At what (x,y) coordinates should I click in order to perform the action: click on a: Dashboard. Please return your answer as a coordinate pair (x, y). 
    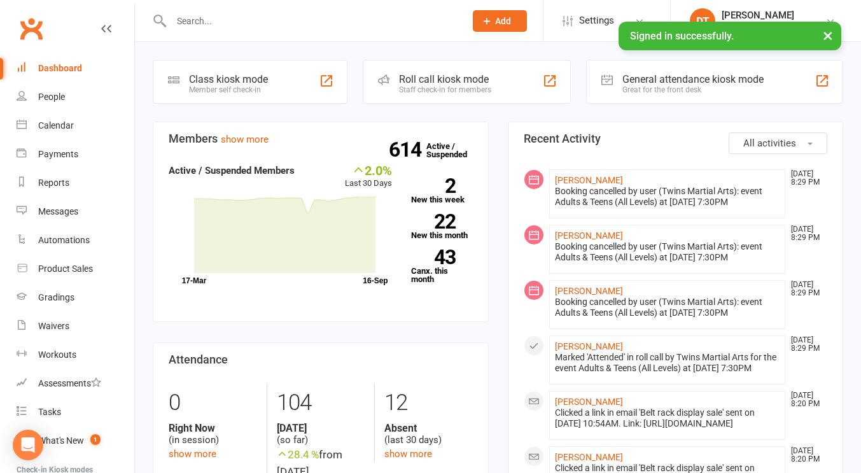
    Looking at the image, I should click on (75, 68).